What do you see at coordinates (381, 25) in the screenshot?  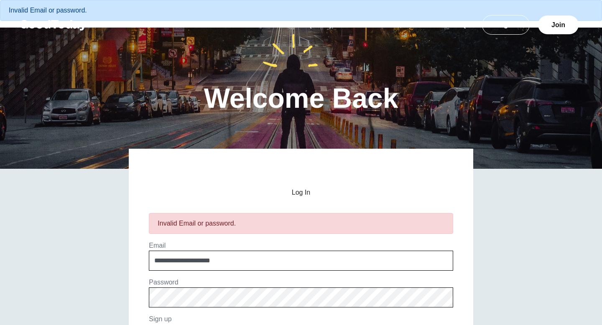 I see `a: About` at bounding box center [381, 25].